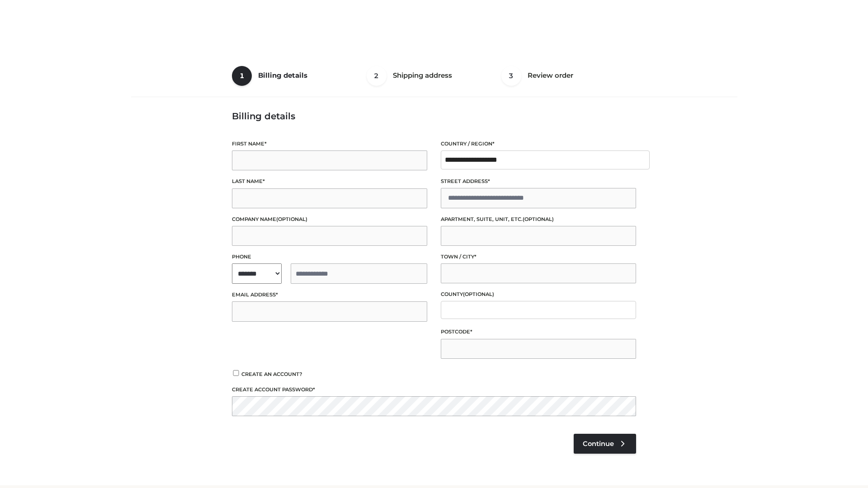 This screenshot has height=488, width=868. I want to click on label: Street address, so click(538, 181).